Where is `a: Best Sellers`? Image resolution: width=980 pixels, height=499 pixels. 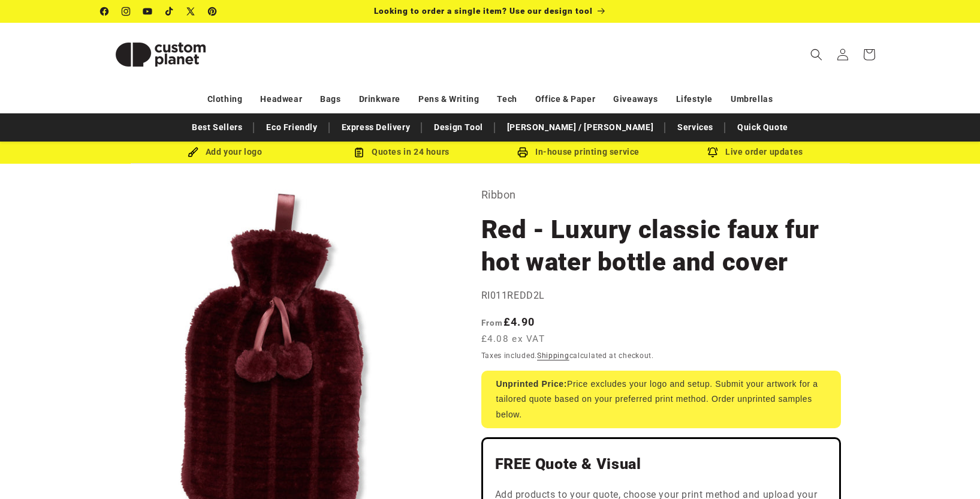
a: Best Sellers is located at coordinates (217, 127).